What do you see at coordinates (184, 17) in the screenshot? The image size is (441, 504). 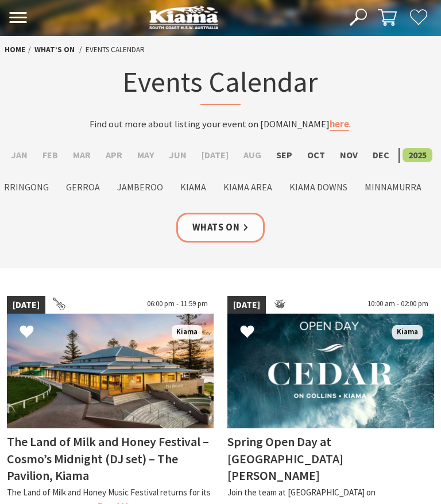 I see `img: Kiama Logo` at bounding box center [184, 17].